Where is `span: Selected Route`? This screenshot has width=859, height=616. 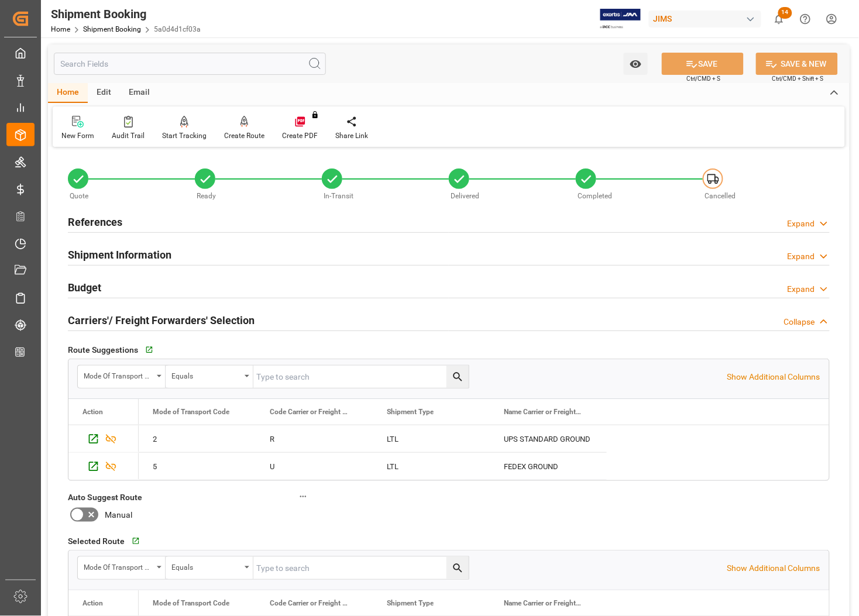 span: Selected Route is located at coordinates (96, 541).